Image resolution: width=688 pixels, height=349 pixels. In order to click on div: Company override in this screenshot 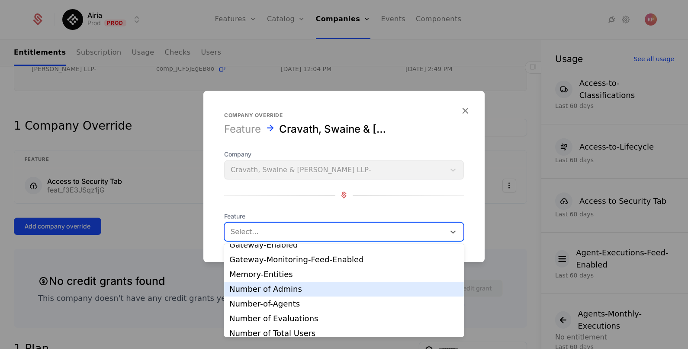, I will do `click(344, 115)`.